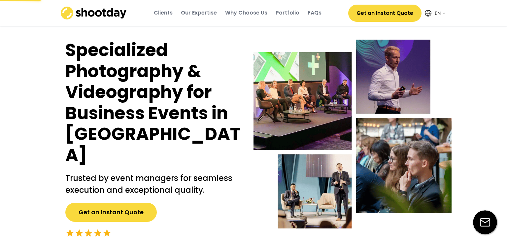  What do you see at coordinates (246, 13) in the screenshot?
I see `div: Why Choose Us` at bounding box center [246, 13].